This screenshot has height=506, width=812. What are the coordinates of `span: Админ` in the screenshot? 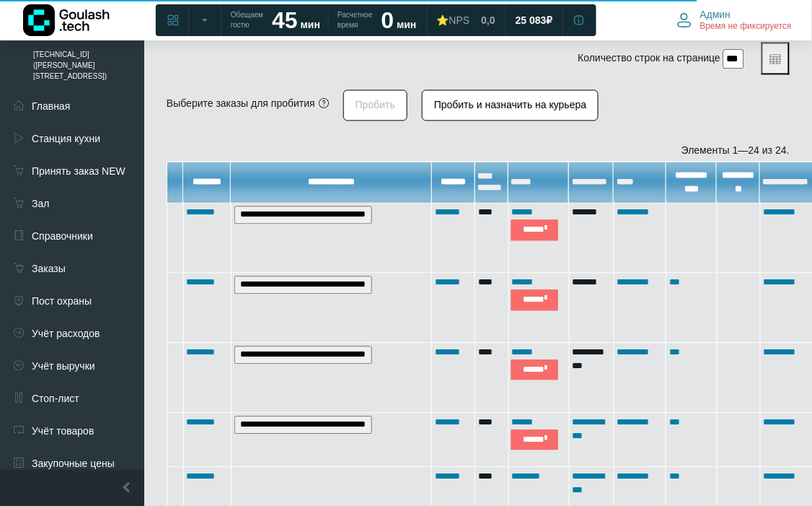 It's located at (715, 14).